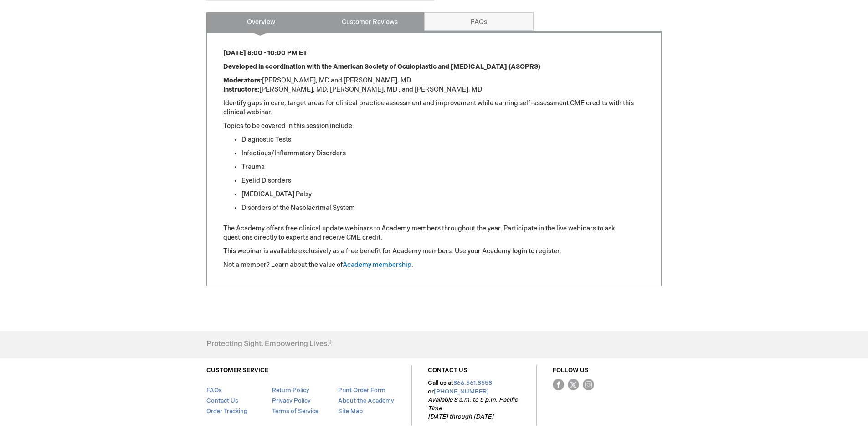 The image size is (868, 434). What do you see at coordinates (295, 411) in the screenshot?
I see `a: Terms of Service` at bounding box center [295, 411].